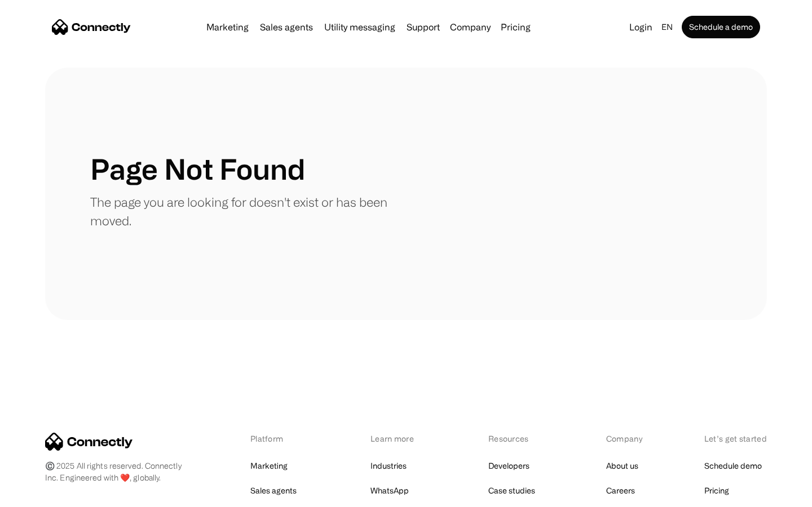 Image resolution: width=812 pixels, height=507 pixels. I want to click on div: en, so click(667, 27).